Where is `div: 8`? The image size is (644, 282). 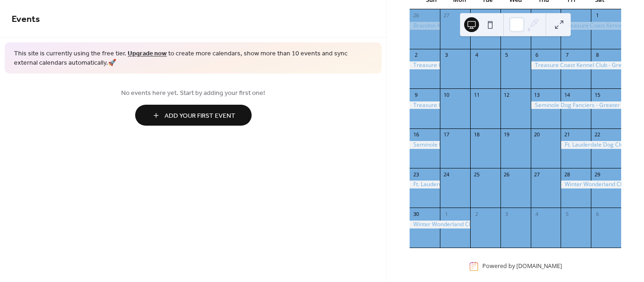
div: 8 is located at coordinates (597, 55).